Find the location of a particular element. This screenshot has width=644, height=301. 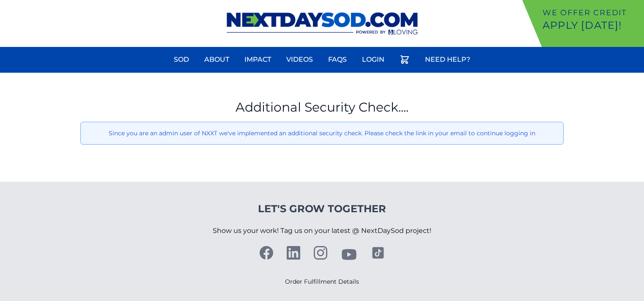

p: Show us your work! Tag us on your latest @ NextDaySod project! is located at coordinates (322, 231).